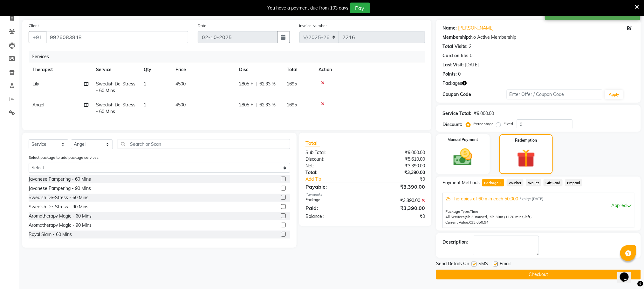 Image resolution: width=644 pixels, height=289 pixels. What do you see at coordinates (60, 189) in the screenshot?
I see `div: Javanese Pampering - 90 Mins` at bounding box center [60, 189].